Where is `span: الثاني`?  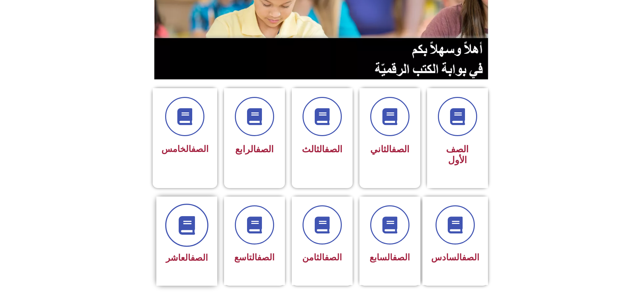
span: الثاني is located at coordinates (390, 149).